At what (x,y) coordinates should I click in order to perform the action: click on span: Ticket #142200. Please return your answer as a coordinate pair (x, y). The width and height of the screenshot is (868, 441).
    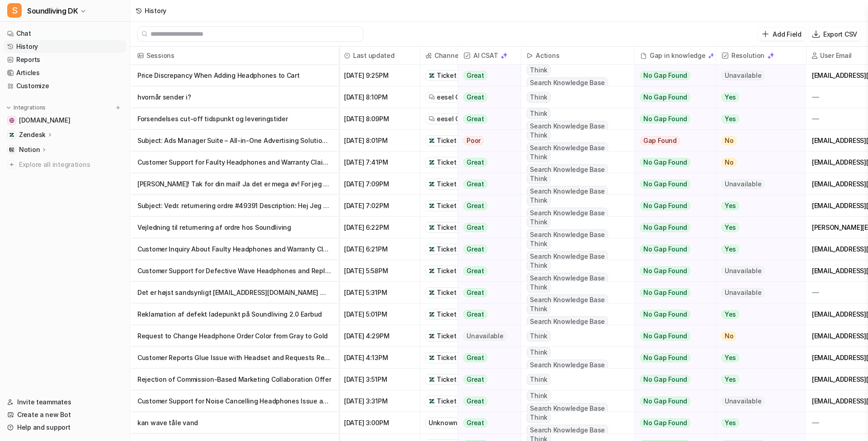
    Looking at the image, I should click on (460, 336).